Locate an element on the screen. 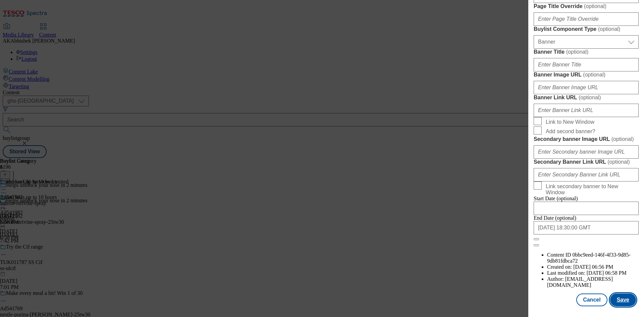 This screenshot has width=644, height=317. input: Enter Banner Link URL is located at coordinates (586, 111).